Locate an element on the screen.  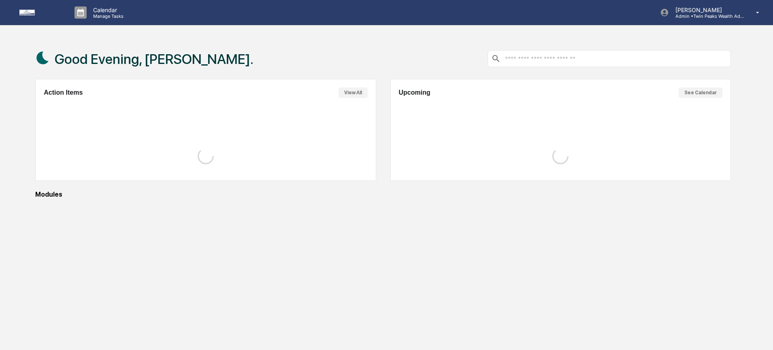
p: Manage Tasks is located at coordinates (107, 16).